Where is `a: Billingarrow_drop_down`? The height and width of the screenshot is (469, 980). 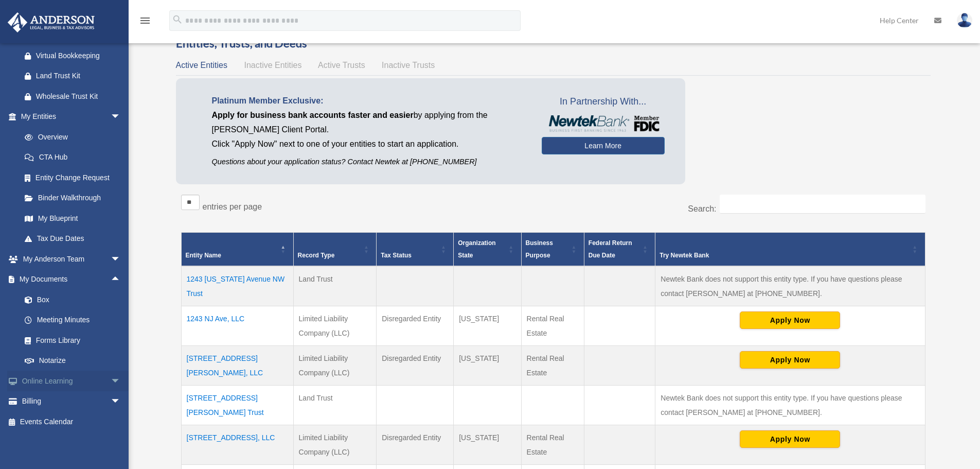 a: Billingarrow_drop_down is located at coordinates (72, 401).